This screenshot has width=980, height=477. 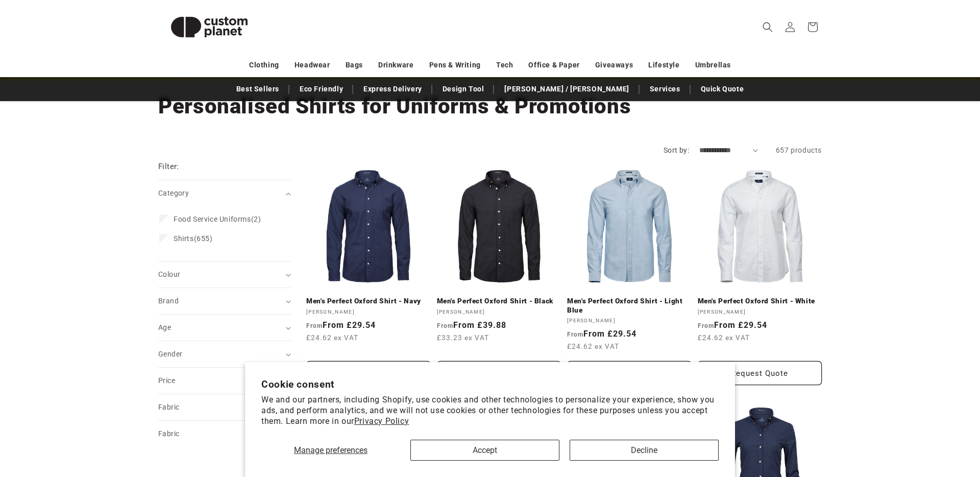 What do you see at coordinates (213, 220) in the screenshot?
I see `span: Food Service Uniforms` at bounding box center [213, 220].